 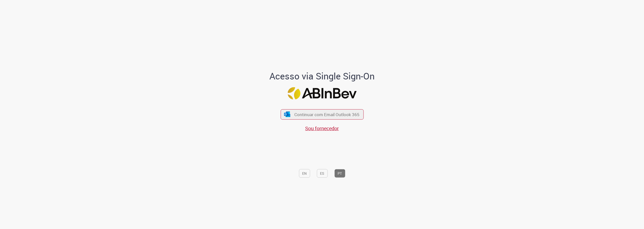 I want to click on span: Sou fornecedor, so click(x=322, y=128).